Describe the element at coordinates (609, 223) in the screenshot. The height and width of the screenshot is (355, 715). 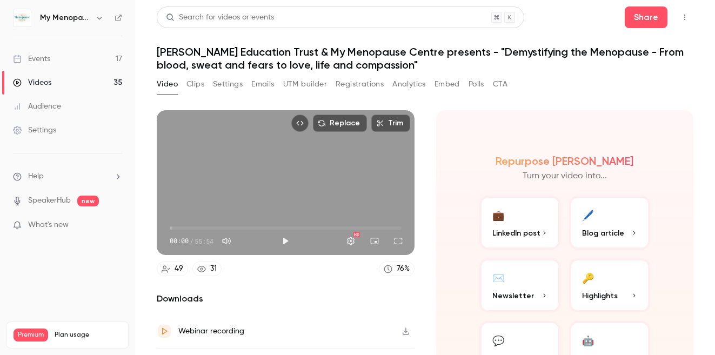
I see `button: 🖊️Blog article` at that location.